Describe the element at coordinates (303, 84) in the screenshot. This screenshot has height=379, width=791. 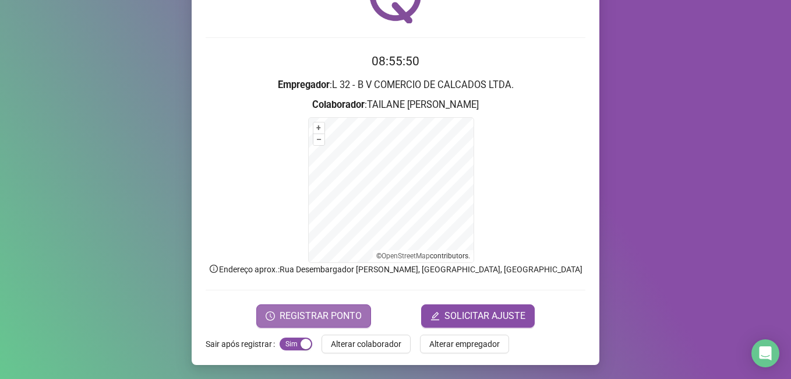
I see `strong: Empregador` at that location.